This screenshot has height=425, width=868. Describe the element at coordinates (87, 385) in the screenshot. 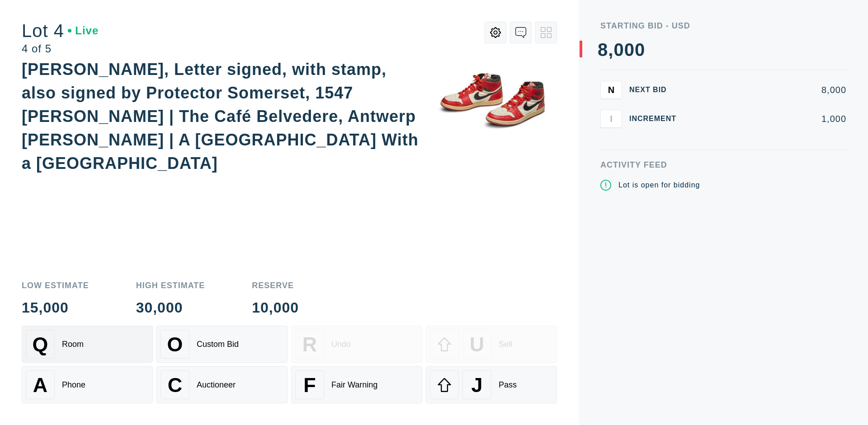

I see `button: APhone` at that location.